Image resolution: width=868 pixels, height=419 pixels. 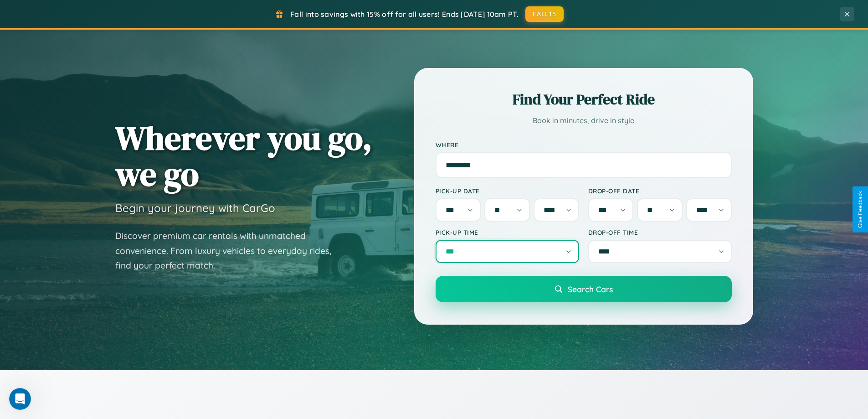 What do you see at coordinates (584, 99) in the screenshot?
I see `h2: Find Your Perfect Ride` at bounding box center [584, 99].